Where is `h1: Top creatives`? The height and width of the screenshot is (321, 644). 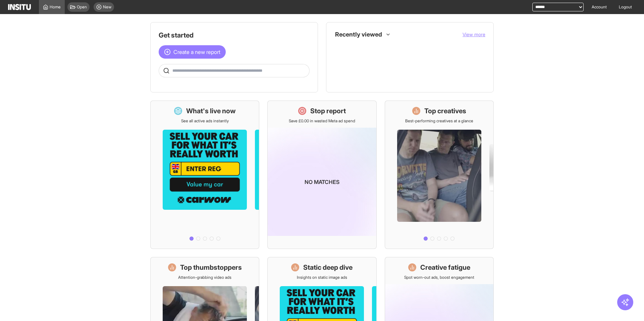
h1: Top creatives is located at coordinates (446, 111).